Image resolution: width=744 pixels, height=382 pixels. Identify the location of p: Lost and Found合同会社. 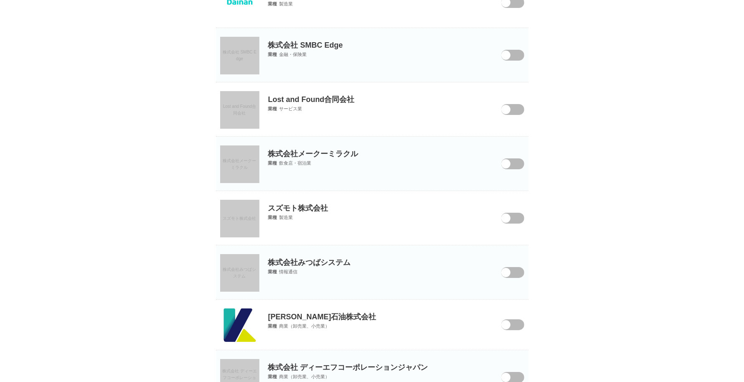
(372, 93).